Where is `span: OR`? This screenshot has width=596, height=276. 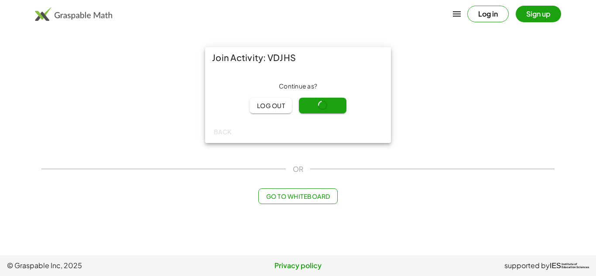
span: OR is located at coordinates (298, 169).